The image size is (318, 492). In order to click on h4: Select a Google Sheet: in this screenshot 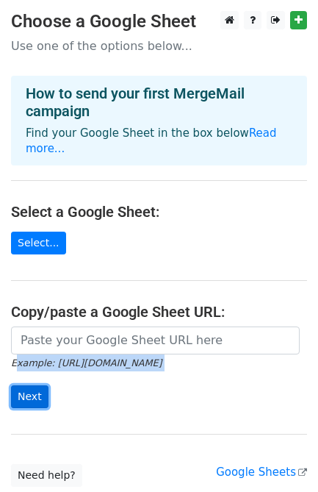, I will do `click(159, 212)`.